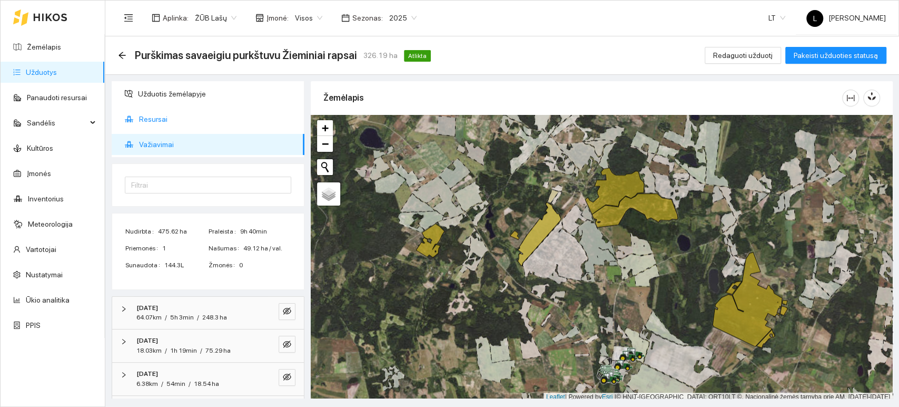 The height and width of the screenshot is (407, 899). I want to click on a: Įmonės, so click(39, 173).